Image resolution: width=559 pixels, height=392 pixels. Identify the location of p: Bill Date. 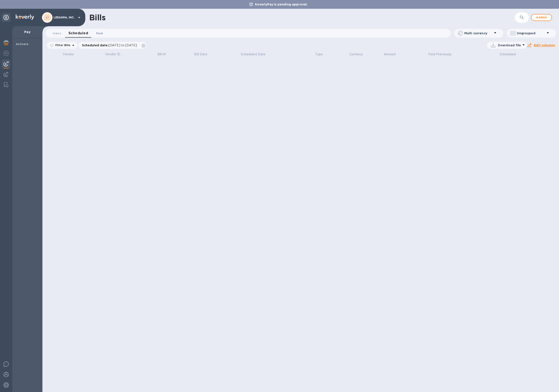
(201, 54).